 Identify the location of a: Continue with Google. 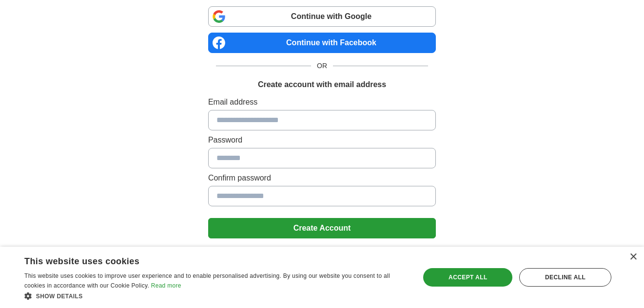
(322, 17).